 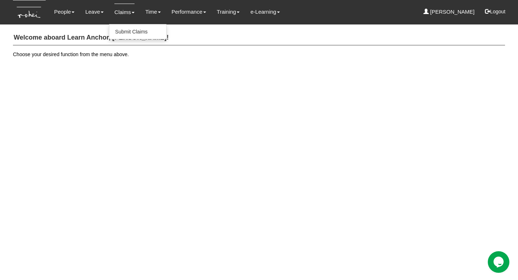 What do you see at coordinates (124, 12) in the screenshot?
I see `a: Claims` at bounding box center [124, 12].